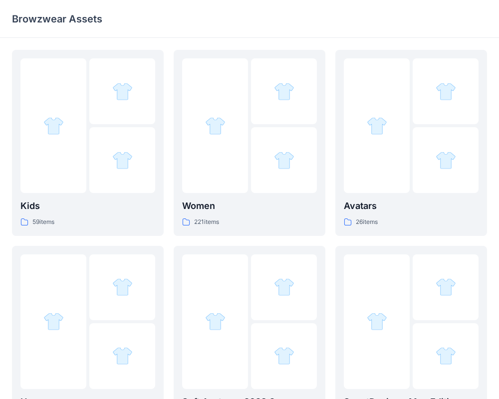  What do you see at coordinates (88, 143) in the screenshot?
I see `a: folder 1folder 2folder 3Kids59items` at bounding box center [88, 143].